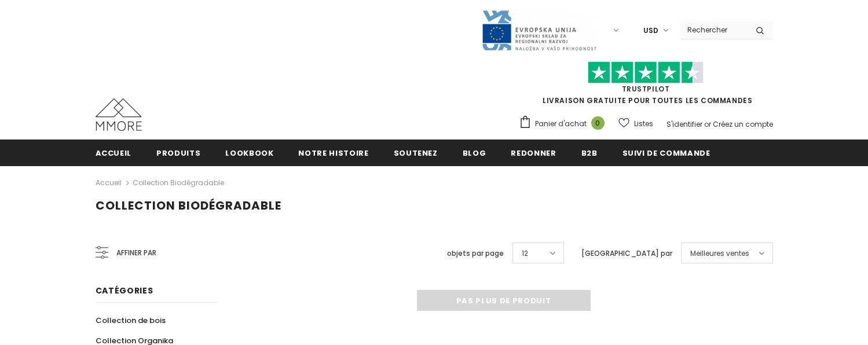 This screenshot has width=868, height=345. Describe the element at coordinates (416, 153) in the screenshot. I see `a: soutenez` at that location.